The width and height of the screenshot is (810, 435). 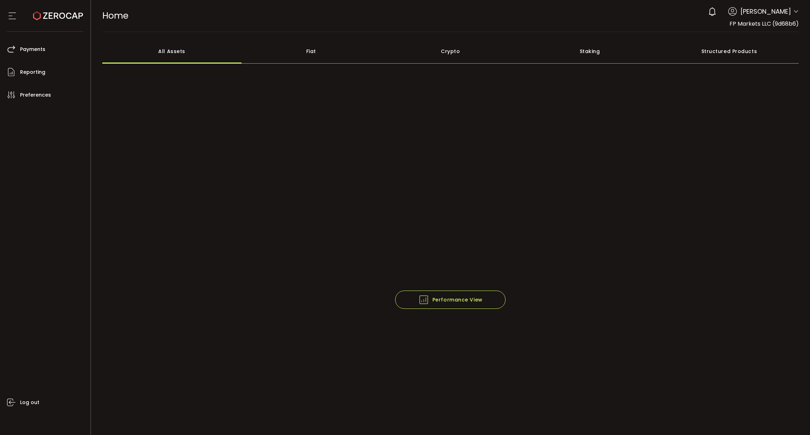 I want to click on div: Structured Products, so click(x=729, y=51).